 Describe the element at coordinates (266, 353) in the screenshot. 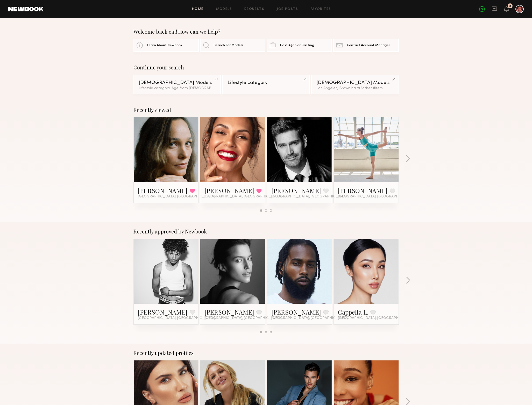

I see `div: Recently updated profiles` at that location.